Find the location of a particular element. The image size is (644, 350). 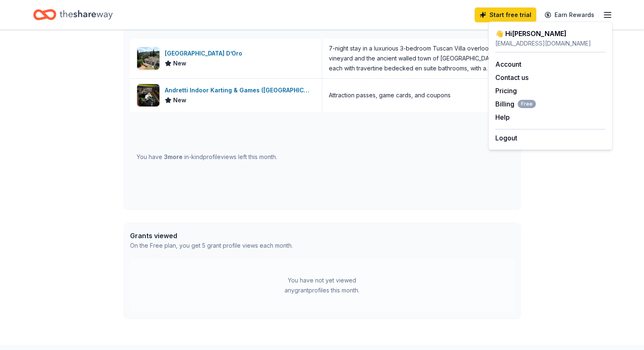

div: Attraction passes, game cards, and coupons is located at coordinates (390, 95).